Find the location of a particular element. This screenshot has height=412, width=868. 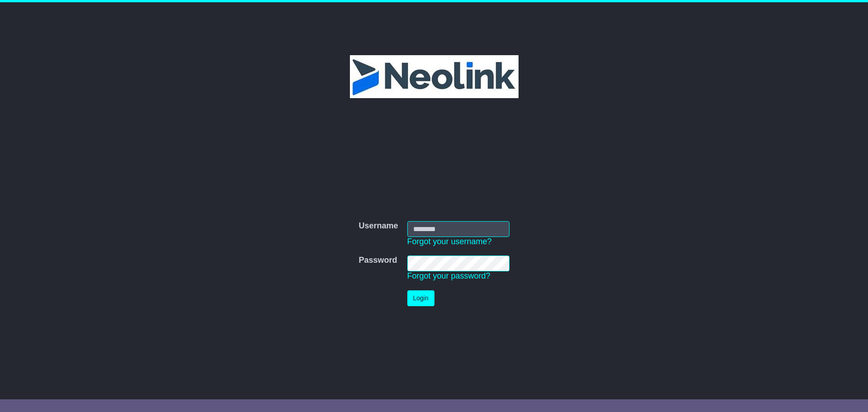

label: Username is located at coordinates (378, 226).